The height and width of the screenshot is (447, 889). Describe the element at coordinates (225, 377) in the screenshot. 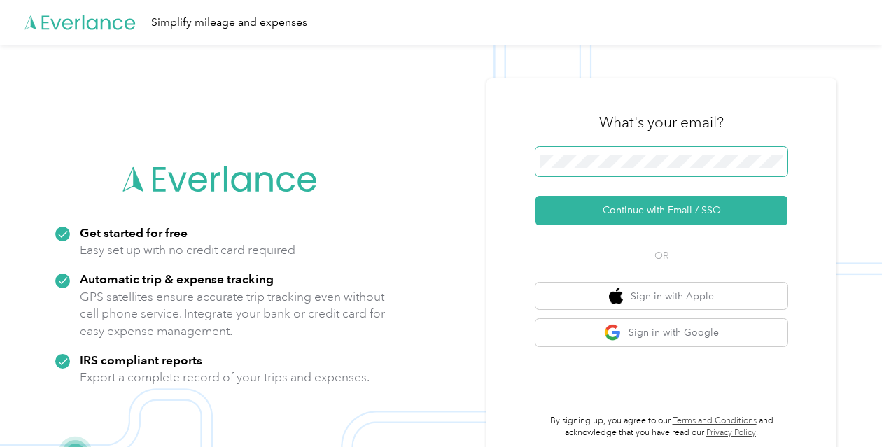

I see `p: Export a complete record of your trips and expenses.` at that location.